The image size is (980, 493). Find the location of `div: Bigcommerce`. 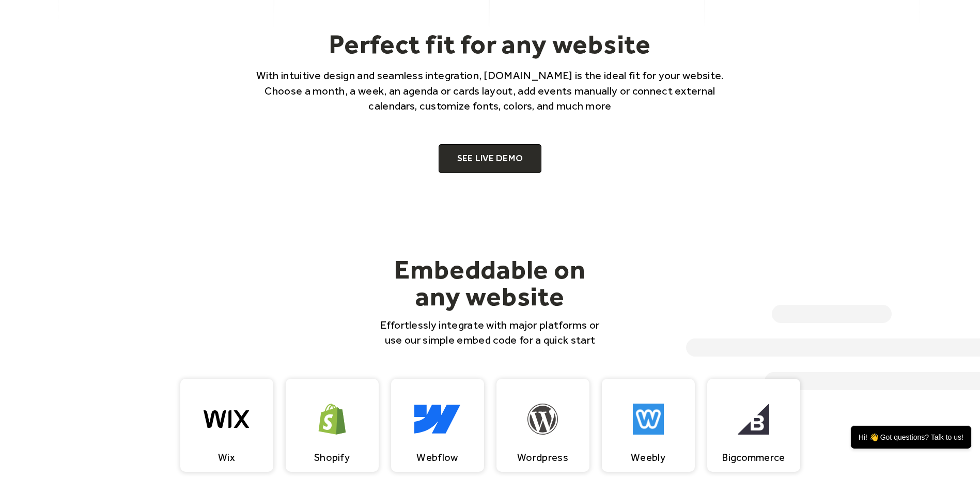

div: Bigcommerce is located at coordinates (753, 457).